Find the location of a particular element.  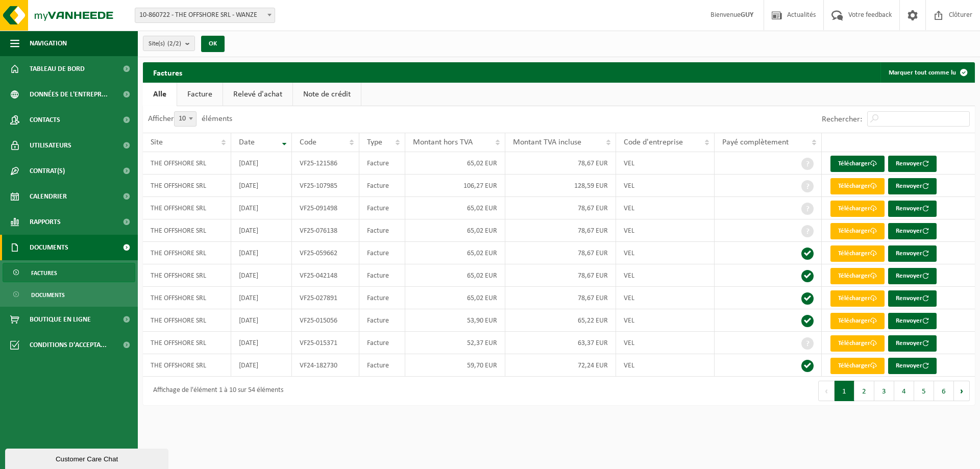

a: Documents is located at coordinates (69, 294).